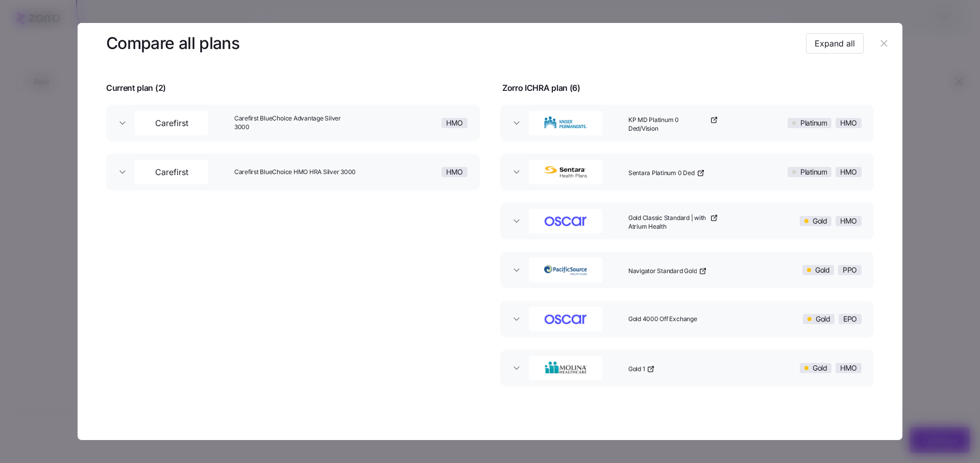 The image size is (980, 463). I want to click on a: Gold Classic Standard | with Atrium Health, so click(673, 223).